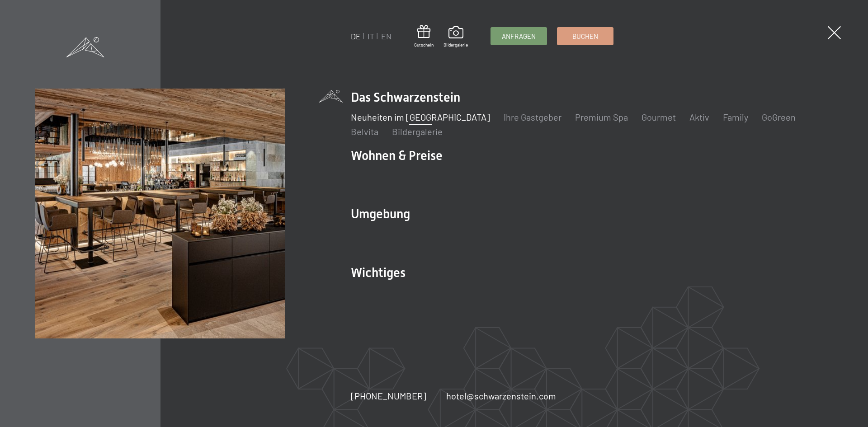 The image size is (868, 427). What do you see at coordinates (365, 132) in the screenshot?
I see `a: Belvita` at bounding box center [365, 132].